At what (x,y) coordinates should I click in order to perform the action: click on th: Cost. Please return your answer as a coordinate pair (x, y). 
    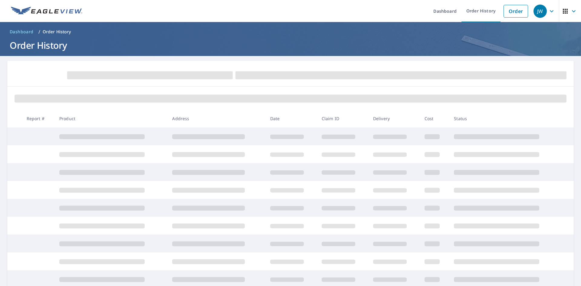
    Looking at the image, I should click on (435, 118).